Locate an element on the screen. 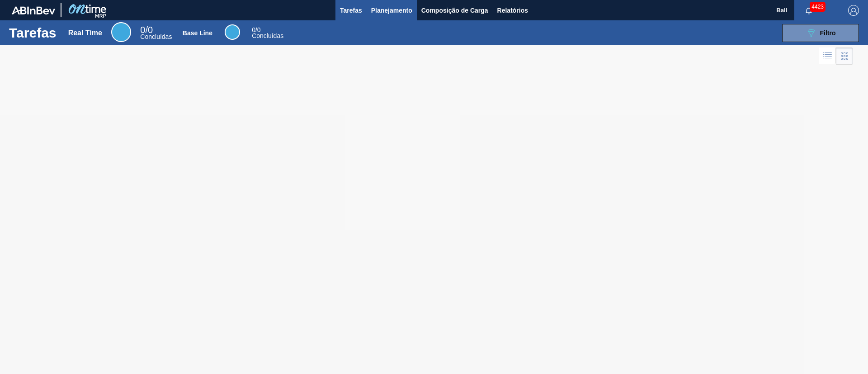  img: TNhmsLtSVTkK8tSr43FrP2fwEKptu5GPRR3wAAAABJRU5ErkJggg== is located at coordinates (34, 10).